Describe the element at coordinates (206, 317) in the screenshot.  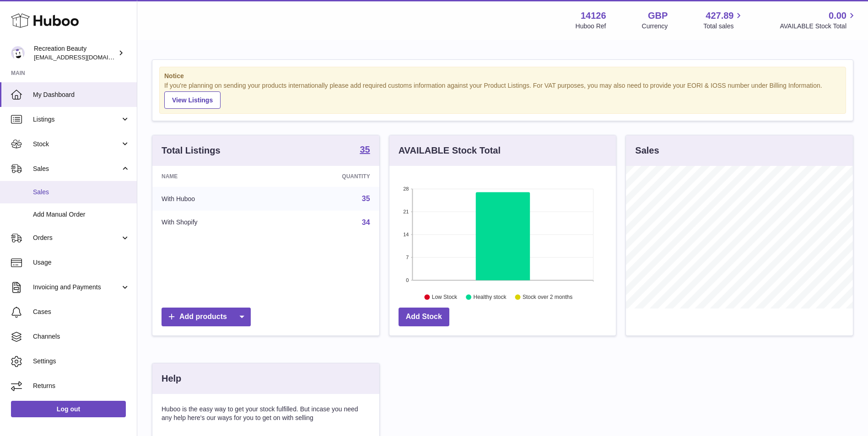
I see `a: Add products` at that location.